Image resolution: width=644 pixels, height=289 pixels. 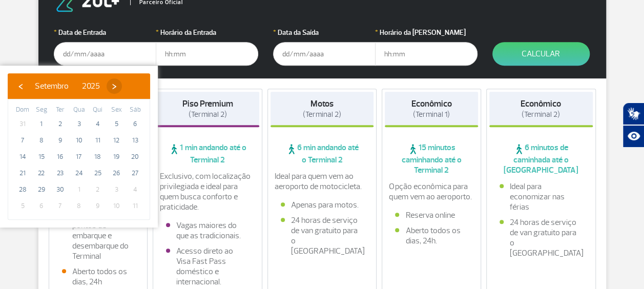 What do you see at coordinates (432, 192) in the screenshot?
I see `p: Opção econômica para quem vem ao aeroporto.` at bounding box center [432, 192].